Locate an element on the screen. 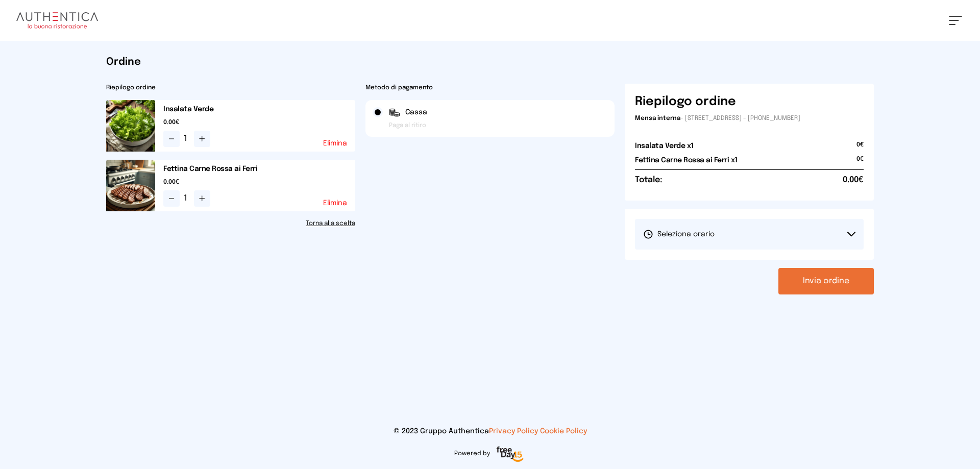 This screenshot has height=469, width=980. h2: Metodo di pagamento is located at coordinates (490, 88).